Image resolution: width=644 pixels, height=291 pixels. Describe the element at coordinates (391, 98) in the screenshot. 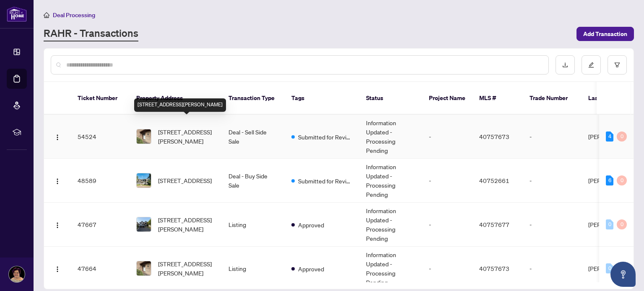

I see `th: Status` at that location.